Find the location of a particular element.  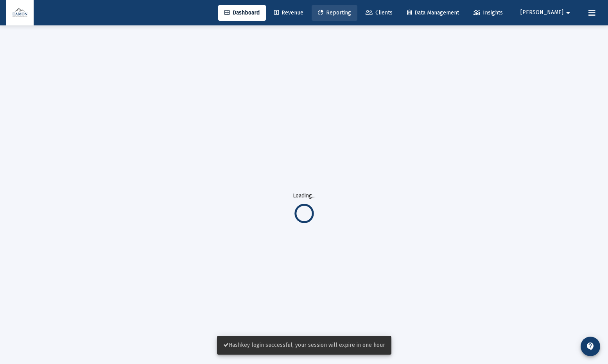

img: Dashboard is located at coordinates (20, 13).